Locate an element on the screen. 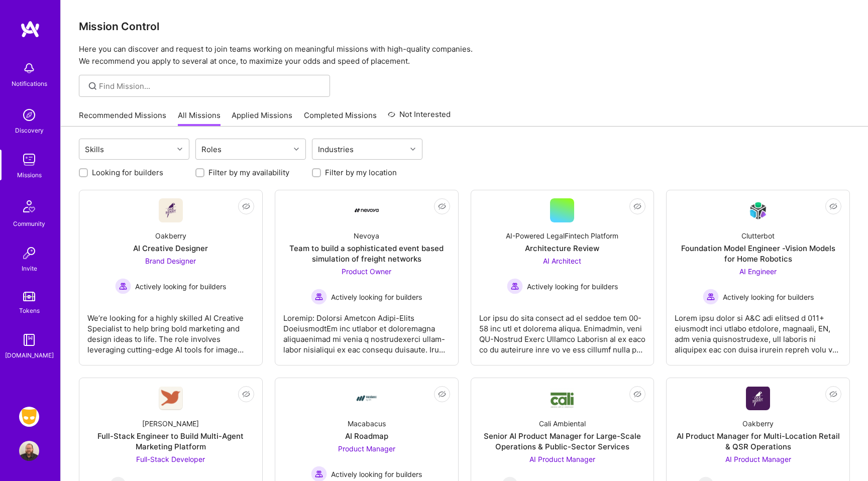 This screenshot has height=481, width=868. img: Community is located at coordinates (29, 206).